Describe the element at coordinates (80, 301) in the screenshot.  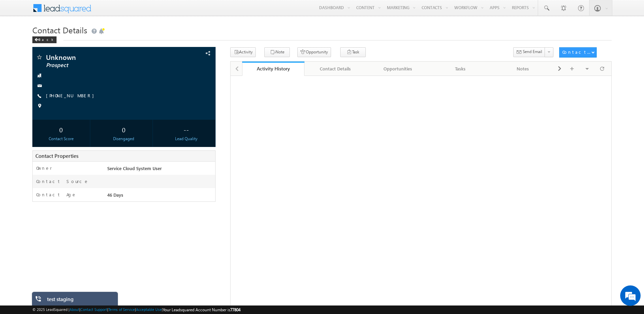
I see `div: test staging` at that location.